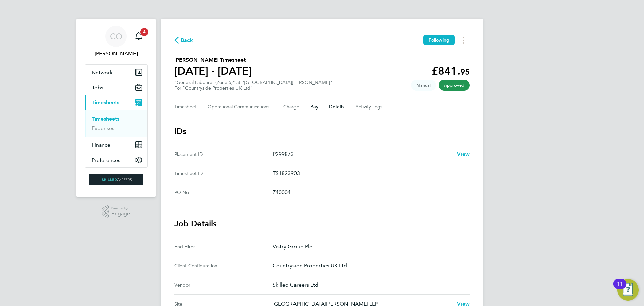 The image size is (644, 306). What do you see at coordinates (224, 173) in the screenshot?
I see `div: Timesheet ID` at bounding box center [224, 173].